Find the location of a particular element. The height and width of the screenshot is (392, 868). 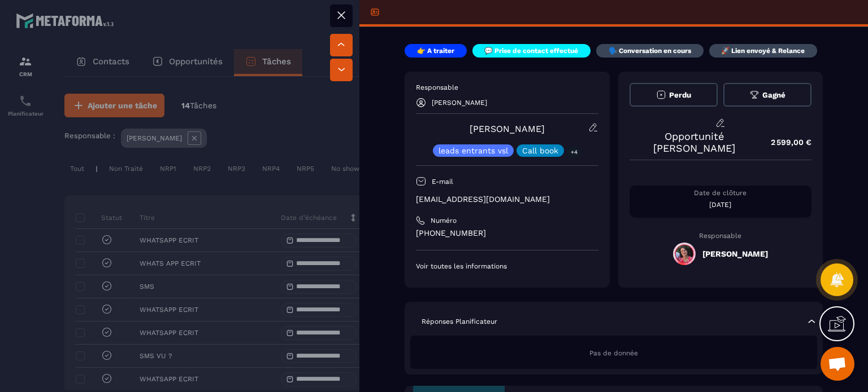

p: 💬 Prise de contact effectué is located at coordinates (531, 51).